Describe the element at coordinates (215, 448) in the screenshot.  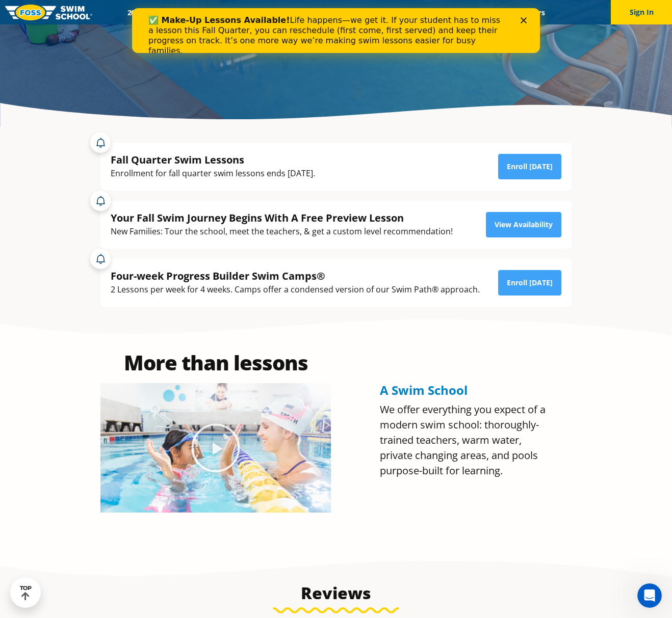
I see `div: Play Video about Olympian Regan Smith, FOSS` at that location.